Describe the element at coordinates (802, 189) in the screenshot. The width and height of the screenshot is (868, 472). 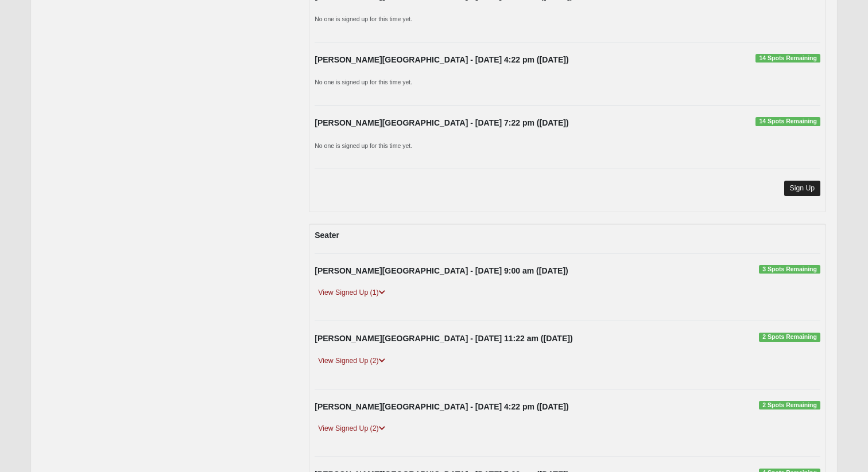
I see `a: Sign Up` at that location.